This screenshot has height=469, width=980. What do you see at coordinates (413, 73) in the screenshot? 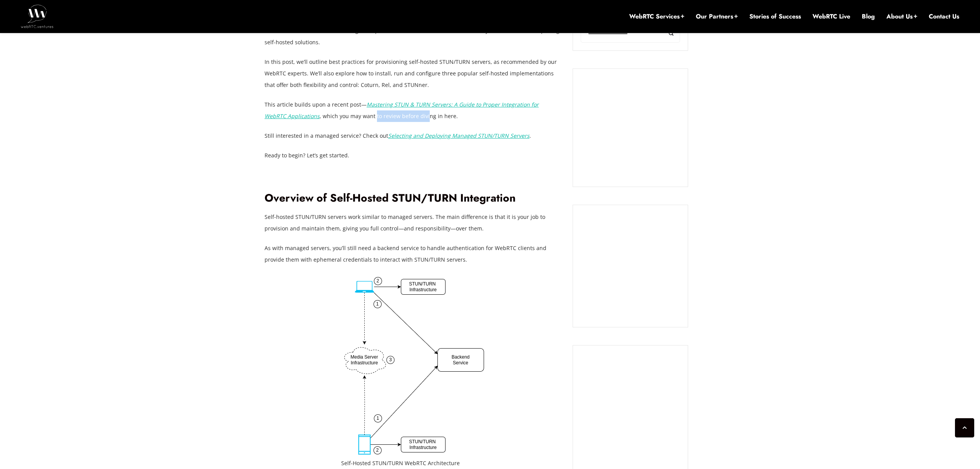
I see `p: In this post, we’ll outline best practices for provisioning self-hosted STUN/TURN servers, as rec...` at bounding box center [413, 73].